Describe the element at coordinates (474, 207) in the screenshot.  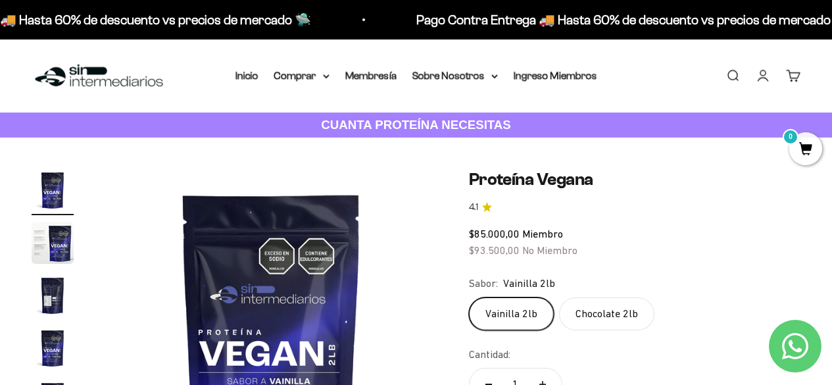
I see `span: 4.1` at that location.